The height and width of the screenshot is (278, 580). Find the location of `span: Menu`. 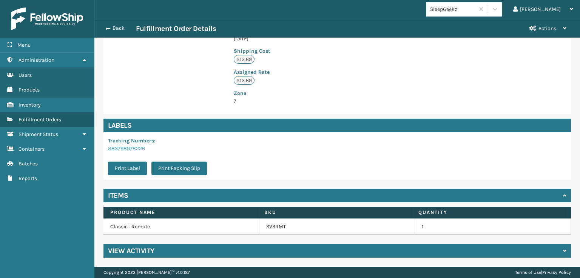

span: Menu is located at coordinates (24, 45).